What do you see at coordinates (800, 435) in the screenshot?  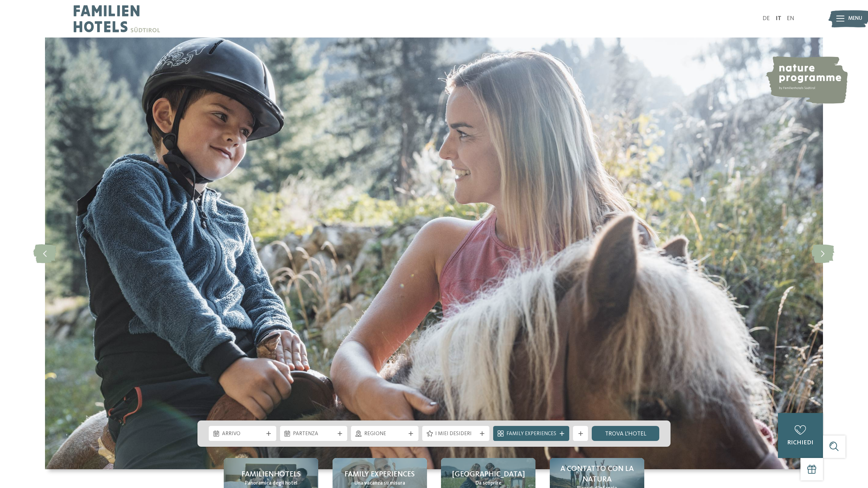 I see `a: richiedi` at bounding box center [800, 435].